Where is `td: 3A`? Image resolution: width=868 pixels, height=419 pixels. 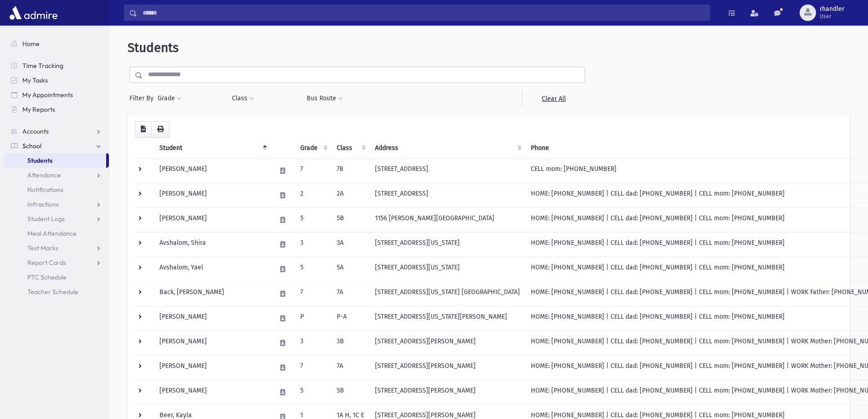 td: 3A is located at coordinates (350, 244).